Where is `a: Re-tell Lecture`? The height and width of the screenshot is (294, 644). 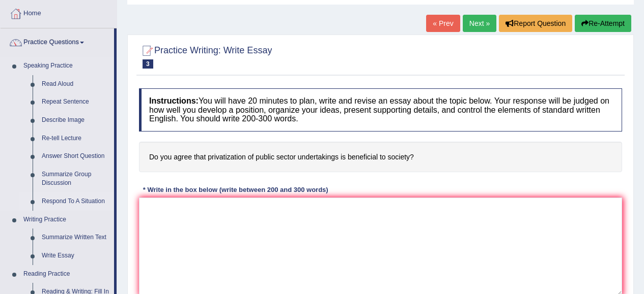 a: Re-tell Lecture is located at coordinates (75, 139).